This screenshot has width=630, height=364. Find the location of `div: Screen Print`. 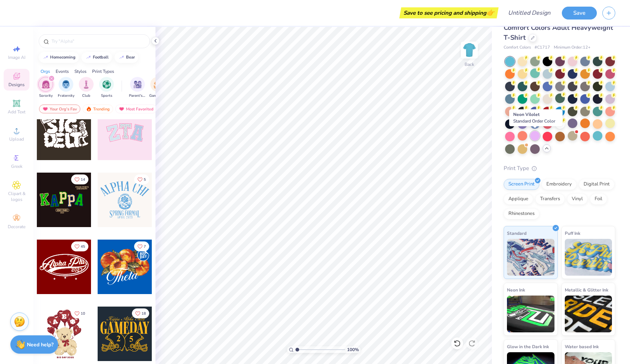

div: Screen Print is located at coordinates (521, 184).